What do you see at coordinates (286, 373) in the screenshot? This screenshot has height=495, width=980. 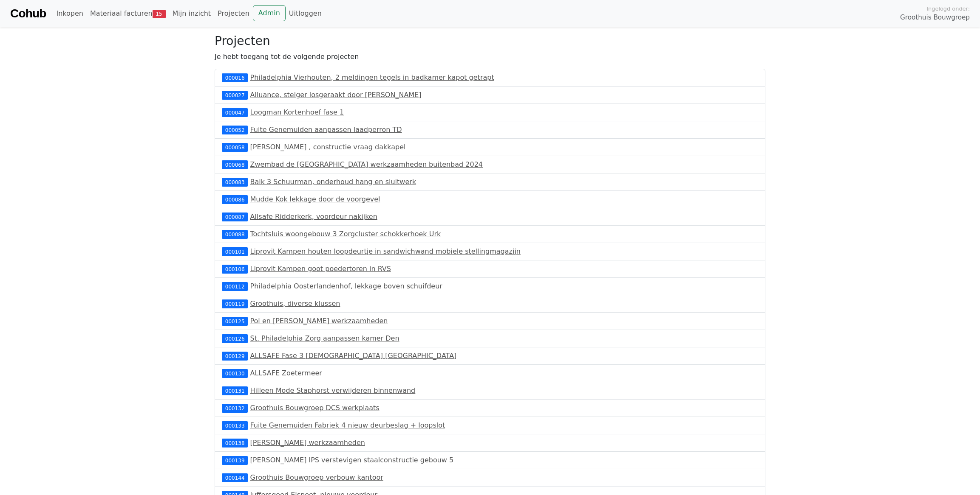 I see `a: ALLSAFE Zoetermeer` at bounding box center [286, 373].